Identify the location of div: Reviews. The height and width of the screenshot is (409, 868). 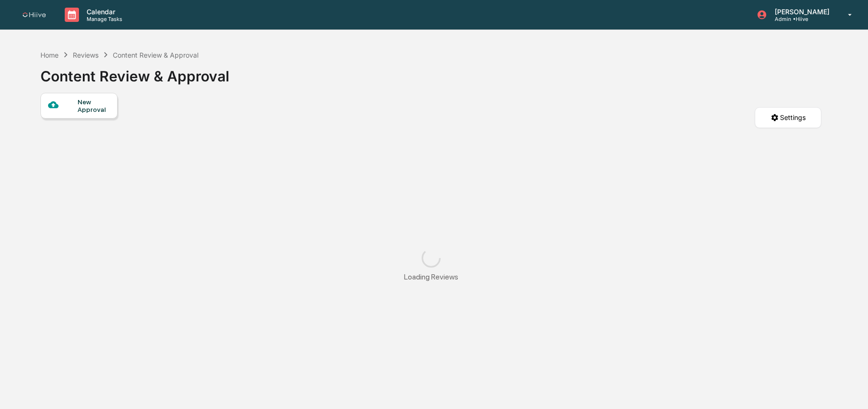
(86, 55).